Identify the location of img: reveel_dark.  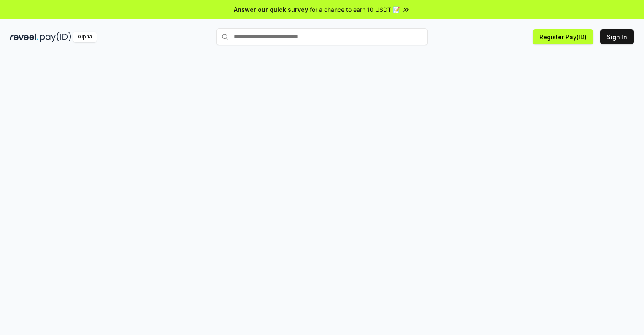
(24, 37).